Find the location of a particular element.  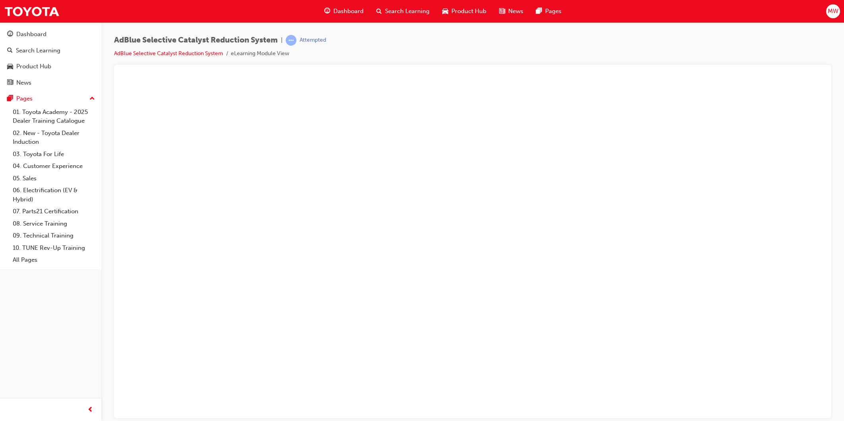

span: MW is located at coordinates (833, 11).